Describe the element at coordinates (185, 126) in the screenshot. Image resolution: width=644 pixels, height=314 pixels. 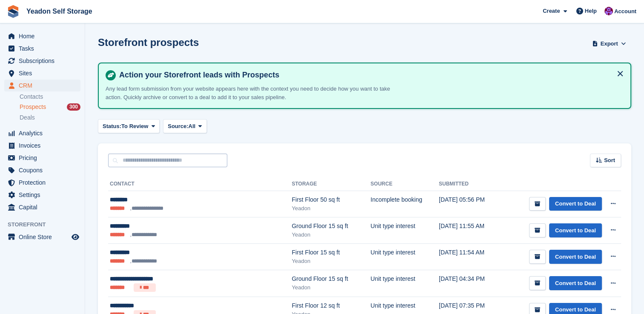
I see `button: Source: All` at that location.